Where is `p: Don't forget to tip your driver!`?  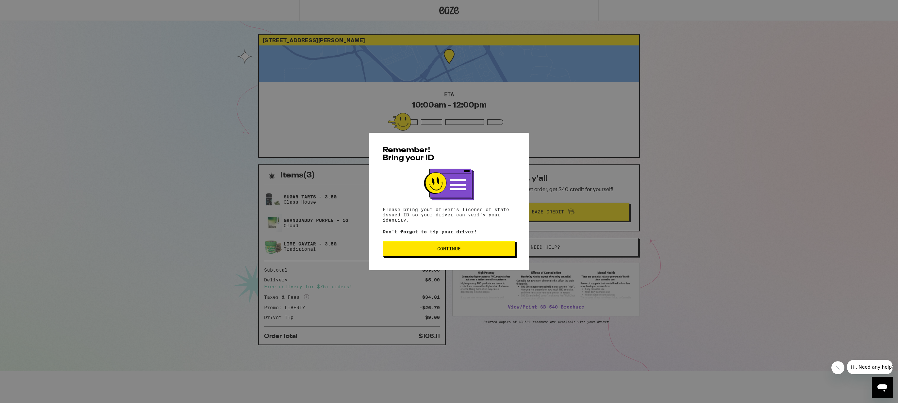 p: Don't forget to tip your driver! is located at coordinates (449, 232).